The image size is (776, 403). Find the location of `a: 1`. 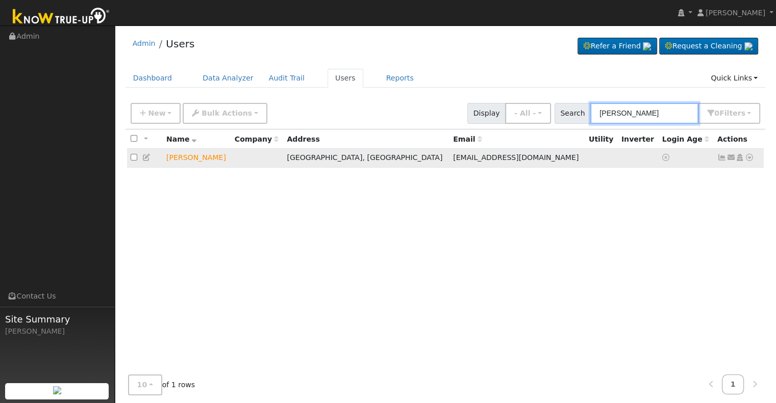

a: 1 is located at coordinates (733, 384).